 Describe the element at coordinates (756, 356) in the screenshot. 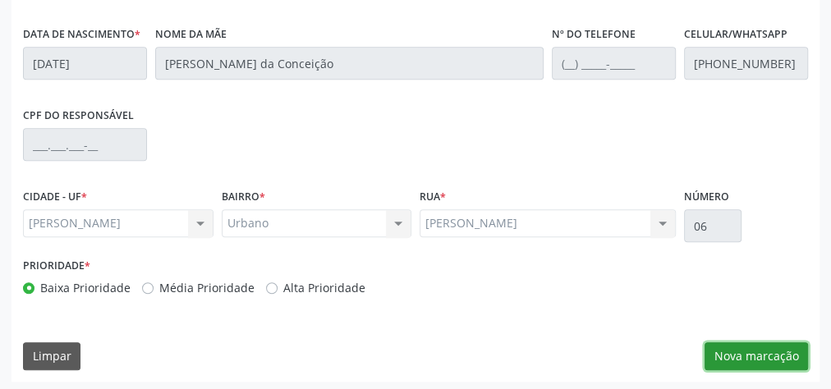

I see `button: Nova marcação` at that location.